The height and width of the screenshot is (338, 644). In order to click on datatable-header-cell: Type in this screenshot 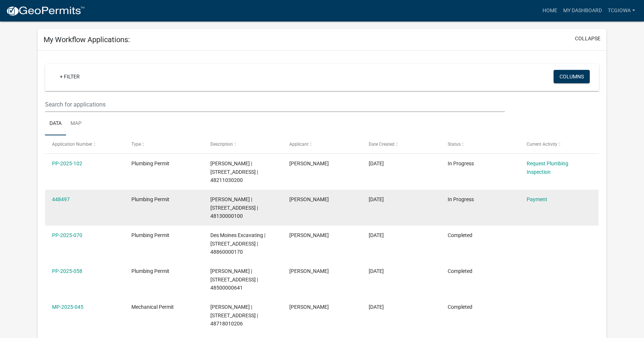, I will do `click(164, 144)`.